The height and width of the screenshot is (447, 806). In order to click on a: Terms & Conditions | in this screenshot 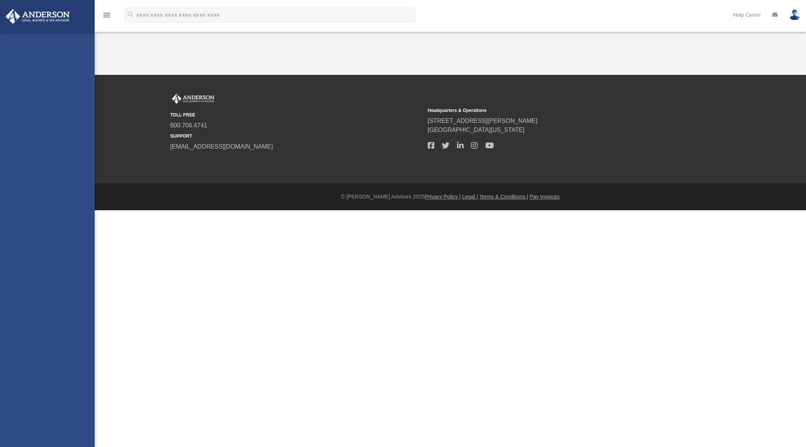, I will do `click(503, 197)`.